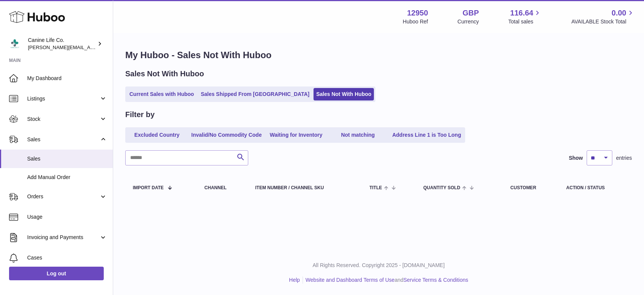  Describe the element at coordinates (296, 135) in the screenshot. I see `a: Waiting for Inventory` at that location.